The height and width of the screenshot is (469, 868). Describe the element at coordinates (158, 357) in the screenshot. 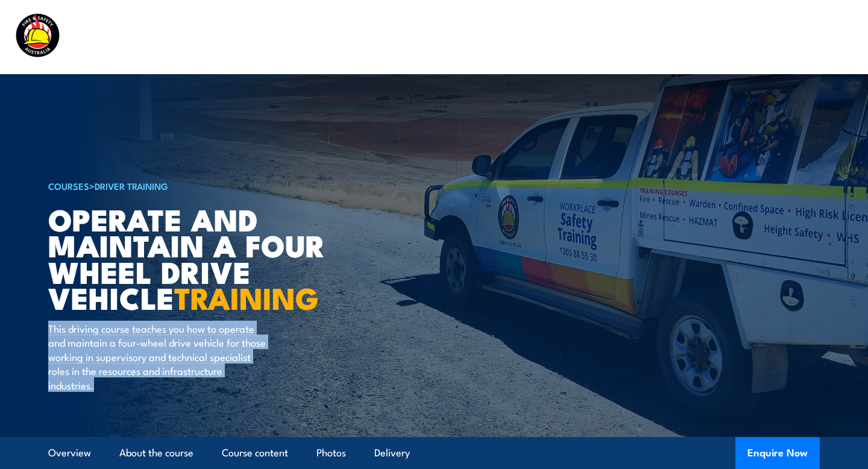

I see `p: This driving course teaches you how to operate and maintain a four-wheel drive vehicle for those ...` at that location.